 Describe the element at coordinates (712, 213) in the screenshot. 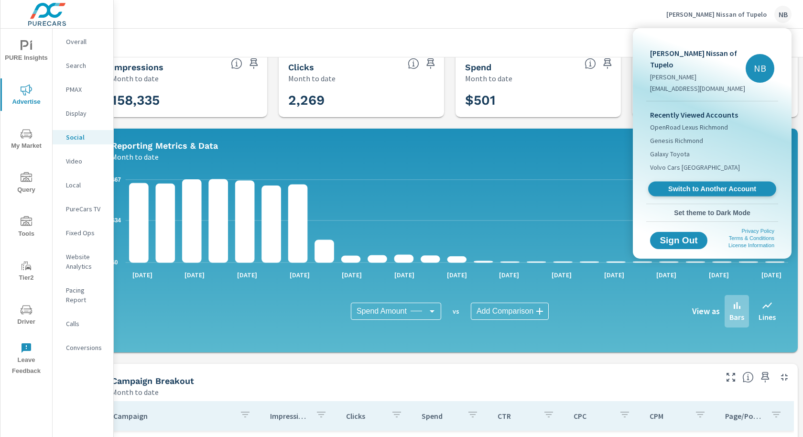

I see `span: Set theme to Dark Mode` at that location.